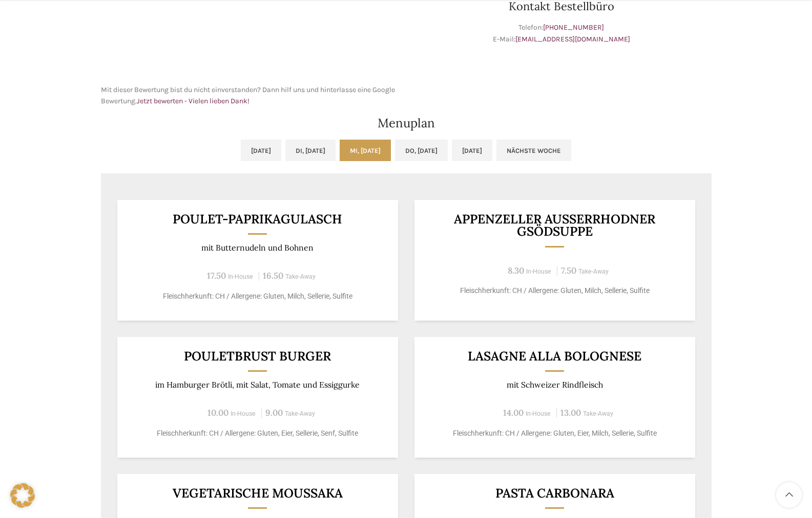  What do you see at coordinates (534, 150) in the screenshot?
I see `a: Nächste Woche` at bounding box center [534, 150].